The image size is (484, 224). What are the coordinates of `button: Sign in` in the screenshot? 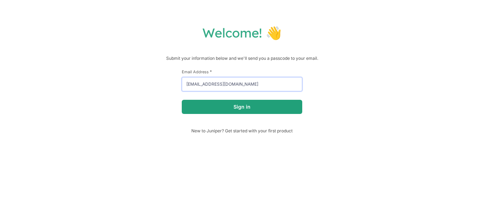 It's located at (242, 107).